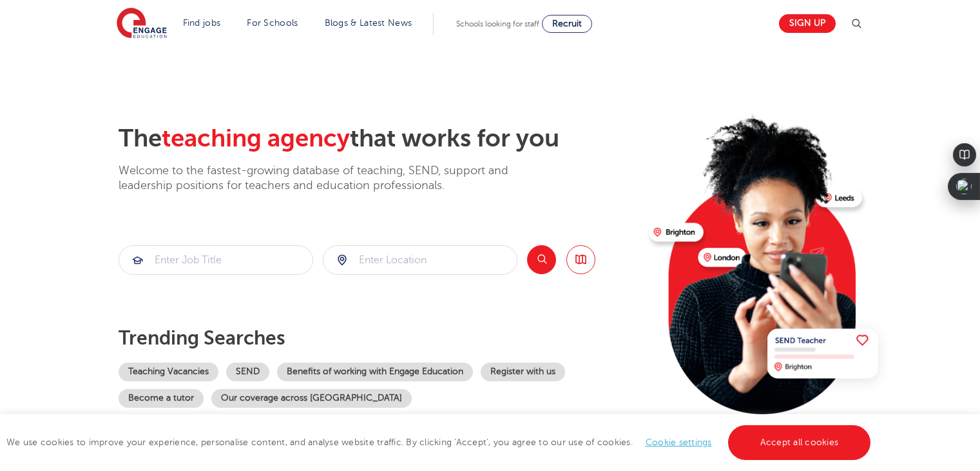 The image size is (980, 471). Describe the element at coordinates (440, 442) in the screenshot. I see `span: We use cookies to improve your experience, personalise content, and analyse website traffic. By c...` at that location.